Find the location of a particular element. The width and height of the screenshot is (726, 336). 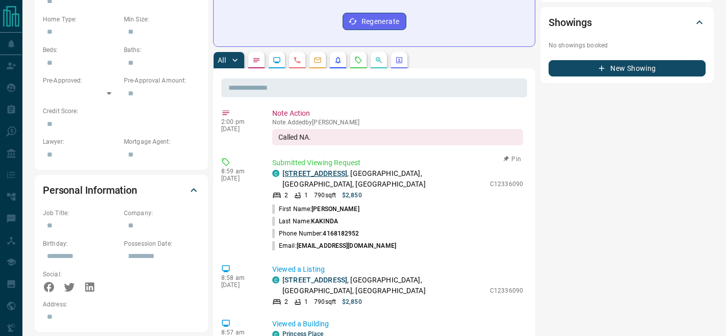

p: Lawyer: is located at coordinates (81, 142).